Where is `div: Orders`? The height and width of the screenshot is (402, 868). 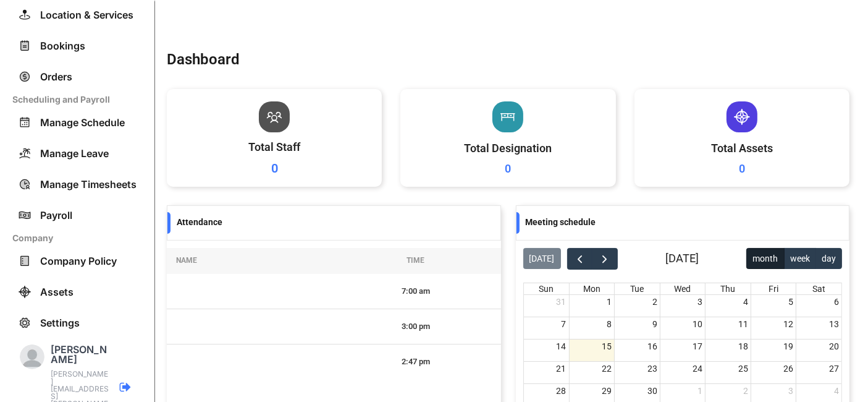
div: Orders is located at coordinates (89, 77).